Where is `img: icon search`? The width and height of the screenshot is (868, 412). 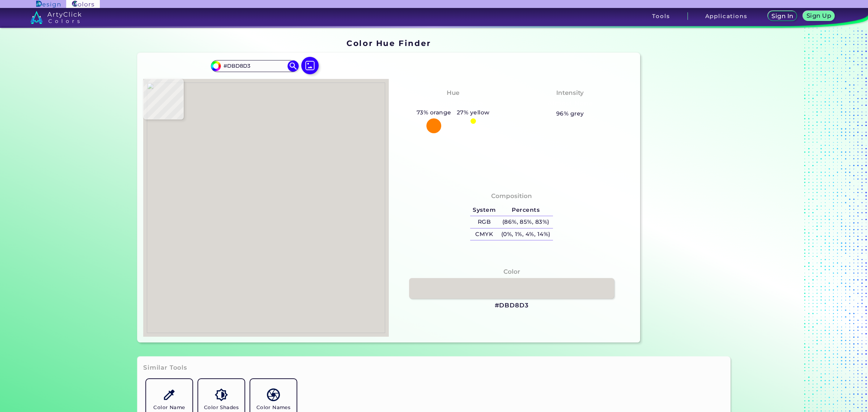 img: icon search is located at coordinates (293, 66).